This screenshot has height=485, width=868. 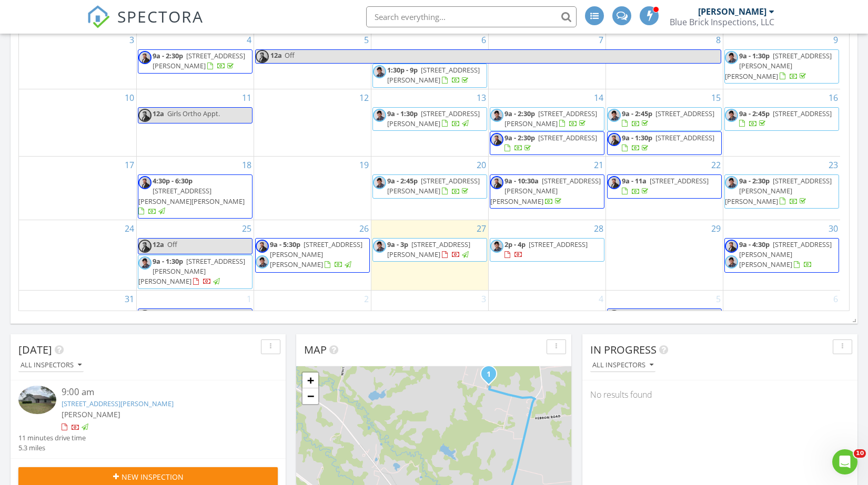 What do you see at coordinates (153, 477) in the screenshot?
I see `span: New Inspection` at bounding box center [153, 477].